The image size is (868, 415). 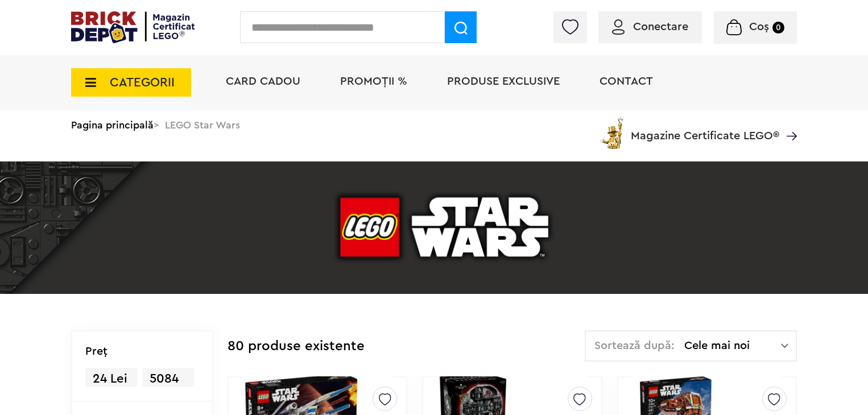 What do you see at coordinates (626, 81) in the screenshot?
I see `span: Contact` at bounding box center [626, 81].